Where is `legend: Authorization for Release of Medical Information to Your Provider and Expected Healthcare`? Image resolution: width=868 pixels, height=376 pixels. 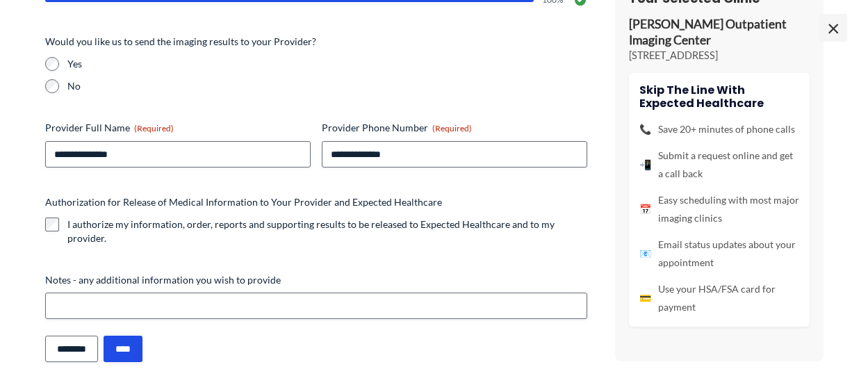
legend: Authorization for Release of Medical Information to Your Provider and Expected Healthcare is located at coordinates (243, 202).